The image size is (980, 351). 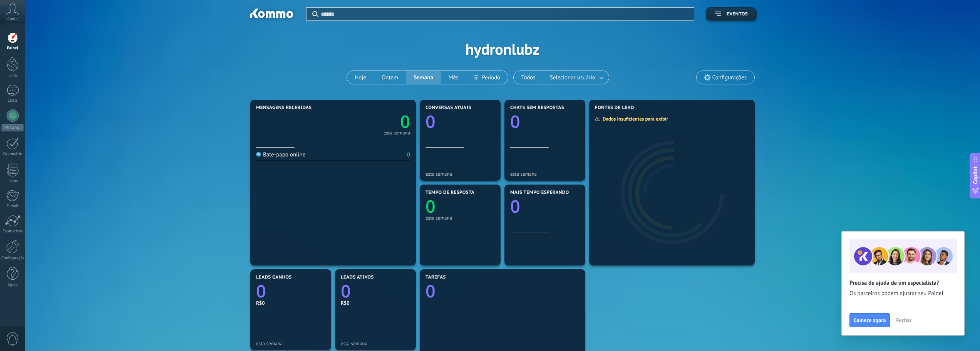 I want to click on button: Eventos, so click(x=731, y=14).